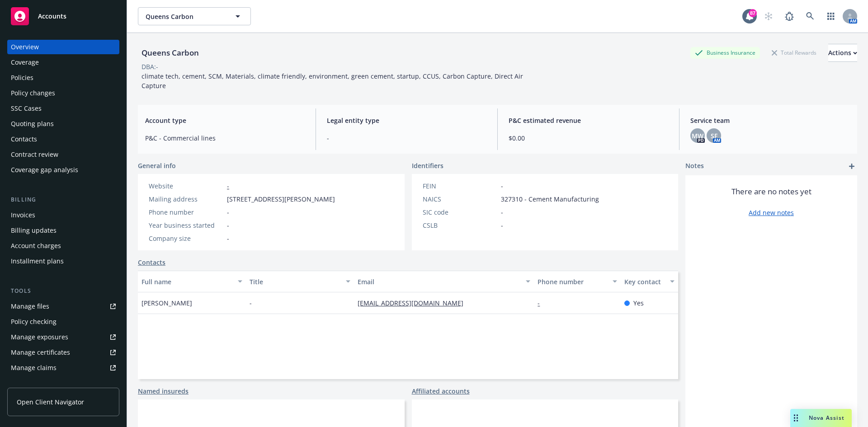 The height and width of the screenshot is (427, 868). Describe the element at coordinates (768, 16) in the screenshot. I see `a: Start snowing` at that location.